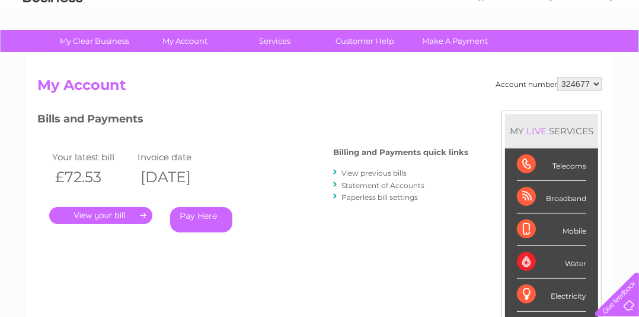  I want to click on a: My Account, so click(185, 41).